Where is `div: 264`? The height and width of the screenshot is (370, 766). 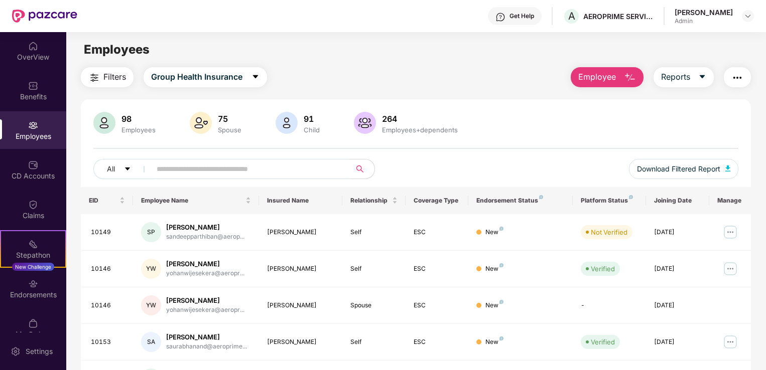 div: 264 is located at coordinates (419, 119).